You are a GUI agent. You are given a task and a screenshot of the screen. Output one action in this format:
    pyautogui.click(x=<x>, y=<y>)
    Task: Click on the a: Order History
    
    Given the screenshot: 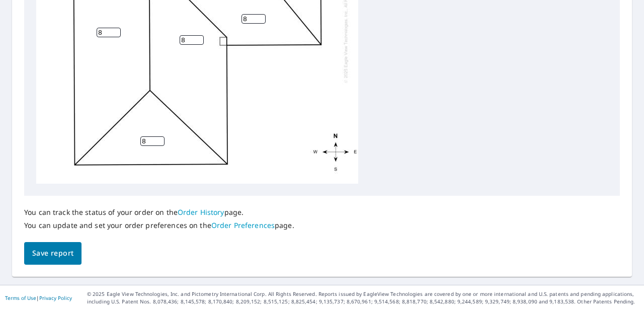 What is the action you would take?
    pyautogui.click(x=201, y=212)
    